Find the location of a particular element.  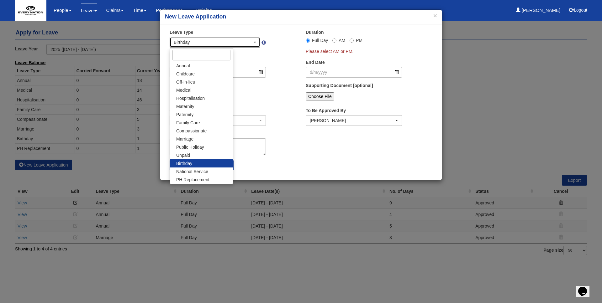

span: National Service is located at coordinates (192, 172).